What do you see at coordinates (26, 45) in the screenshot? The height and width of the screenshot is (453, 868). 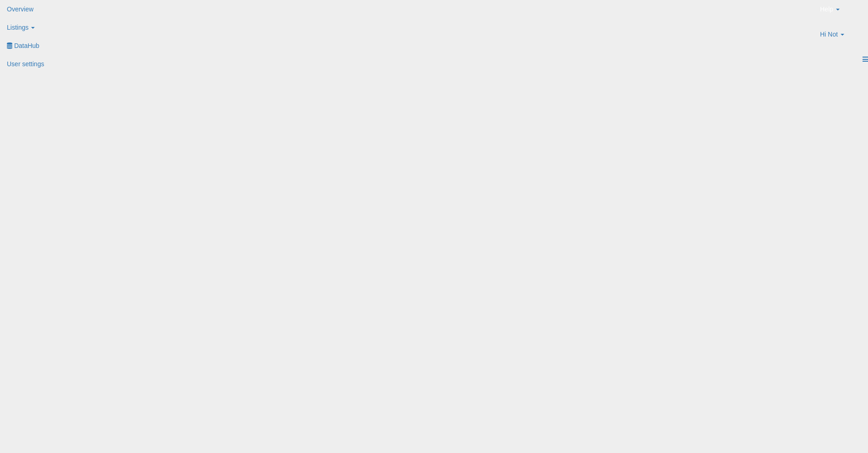 I see `span: DataHub` at bounding box center [26, 45].